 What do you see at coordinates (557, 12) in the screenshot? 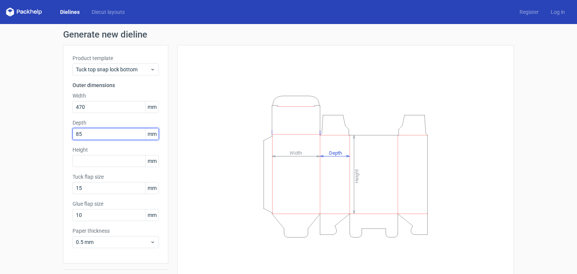
I see `a: Log in` at bounding box center [557, 12].